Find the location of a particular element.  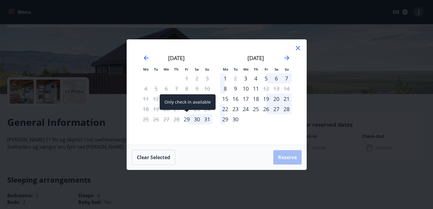

td: Not available. Sunday, August 17, 2025 is located at coordinates (207, 99).